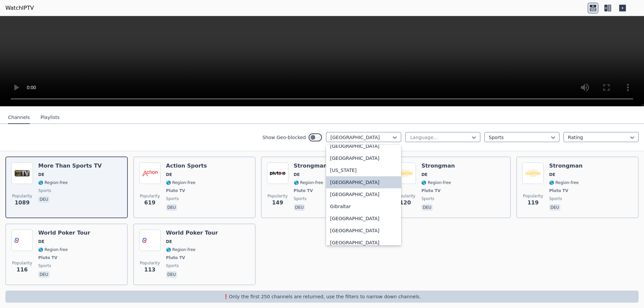 Image resolution: width=644 pixels, height=308 pixels. Describe the element at coordinates (22, 270) in the screenshot. I see `span: 116` at that location.